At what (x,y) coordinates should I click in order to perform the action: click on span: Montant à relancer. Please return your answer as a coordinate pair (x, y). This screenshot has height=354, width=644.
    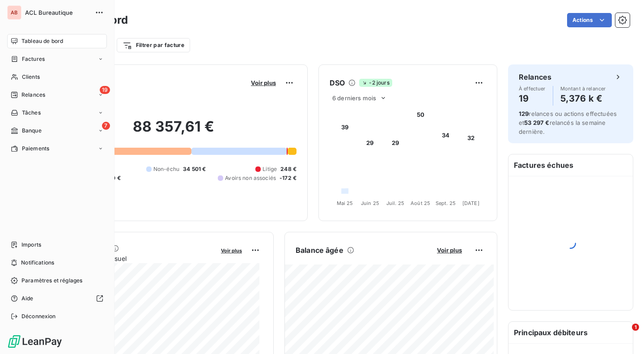
    Looking at the image, I should click on (583, 89).